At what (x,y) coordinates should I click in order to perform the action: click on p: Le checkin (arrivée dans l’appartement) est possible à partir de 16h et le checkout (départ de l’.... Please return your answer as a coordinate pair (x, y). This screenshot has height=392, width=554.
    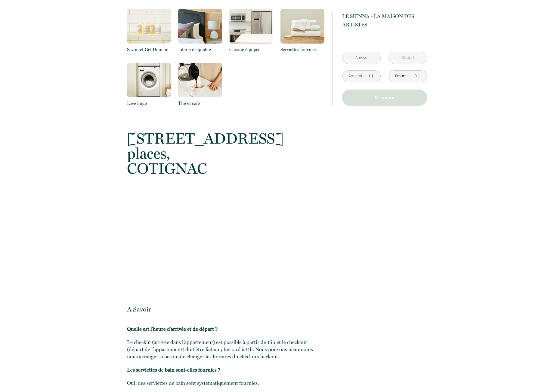
    Looking at the image, I should click on (226, 350).